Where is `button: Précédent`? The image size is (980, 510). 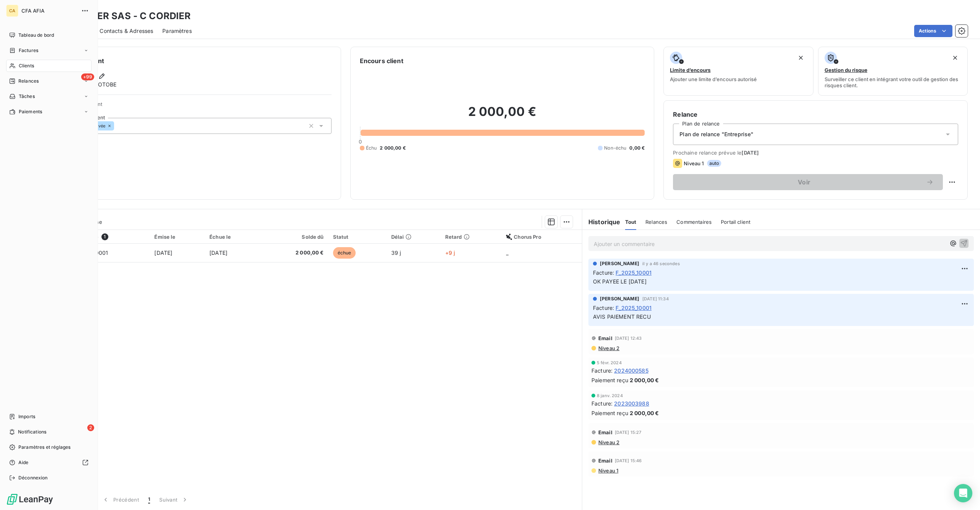
button: Précédent is located at coordinates (120, 499).